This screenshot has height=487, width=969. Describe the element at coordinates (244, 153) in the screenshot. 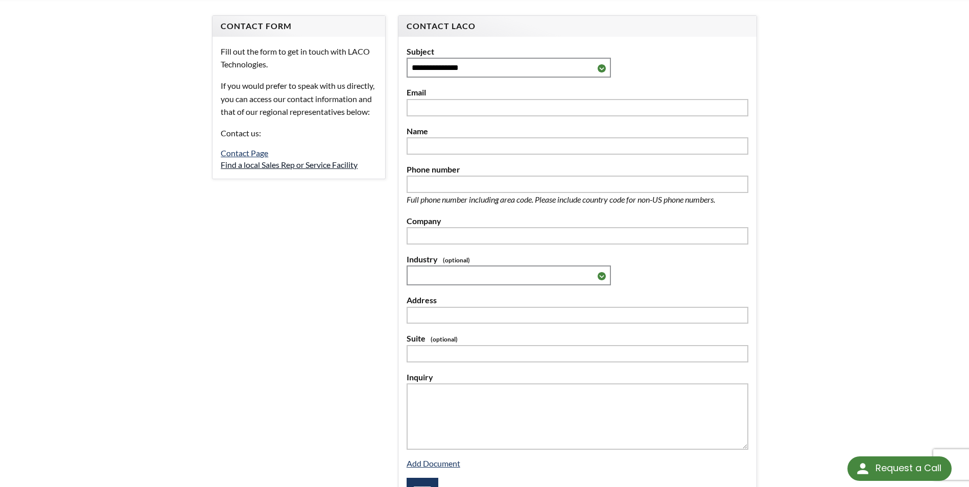

I see `a: Contact Page` at that location.